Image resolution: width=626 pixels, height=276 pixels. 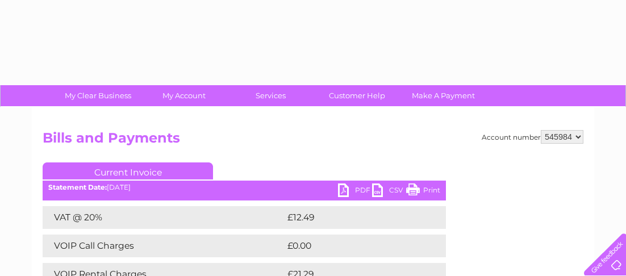 I want to click on a: Services, so click(x=270, y=95).